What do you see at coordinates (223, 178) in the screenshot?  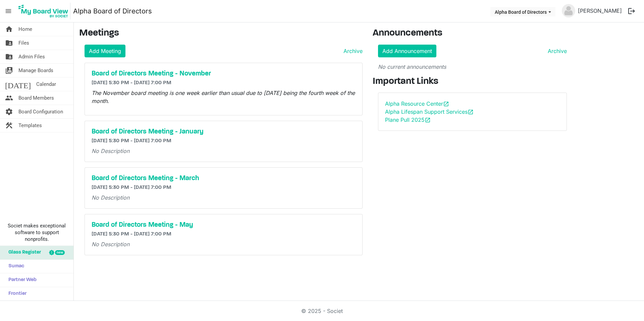 I see `a: Board of Directors Meeting - March` at bounding box center [223, 178].